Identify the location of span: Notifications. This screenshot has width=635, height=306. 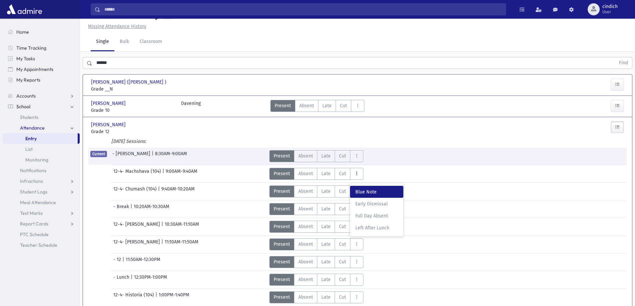
(33, 171).